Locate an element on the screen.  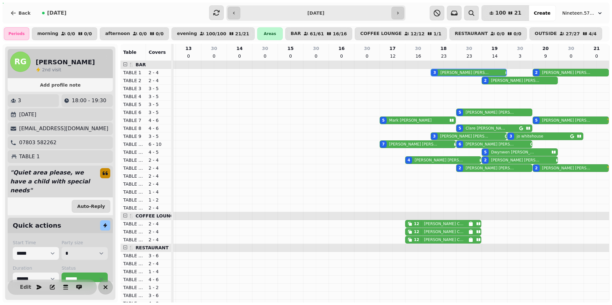
label: Party size is located at coordinates (84, 243).